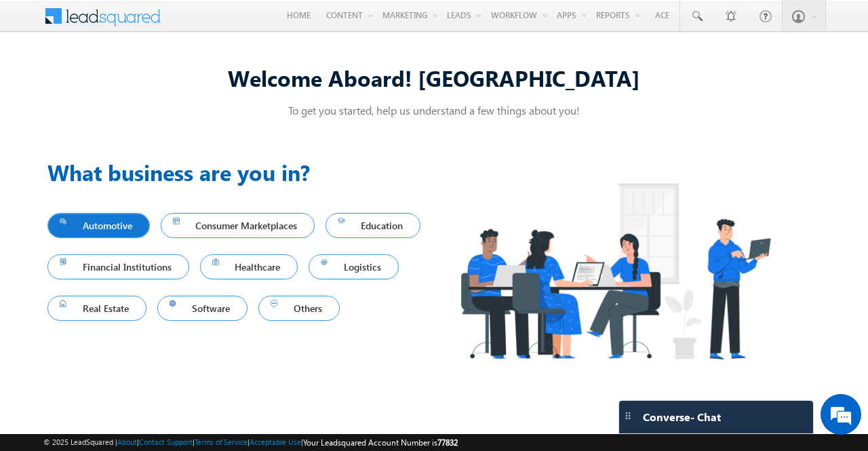 This screenshot has width=868, height=451. Describe the element at coordinates (203, 307) in the screenshot. I see `span: Software` at that location.